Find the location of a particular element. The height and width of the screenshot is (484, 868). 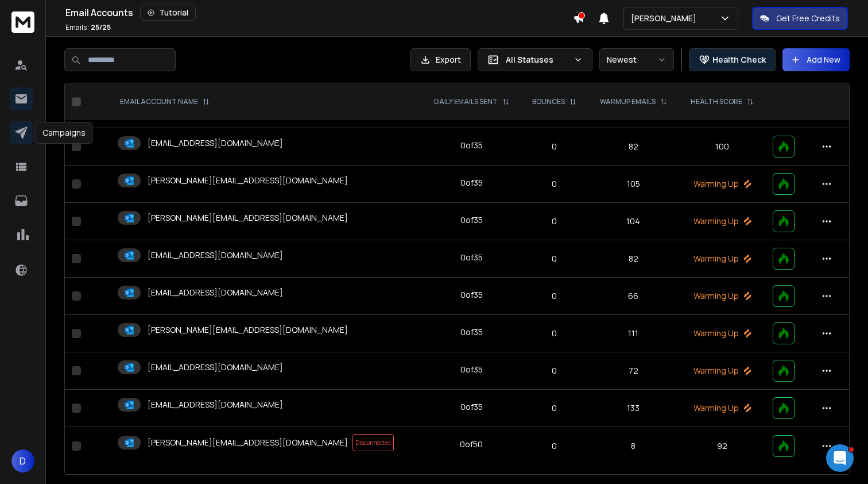

td: 66 is located at coordinates (634, 296).